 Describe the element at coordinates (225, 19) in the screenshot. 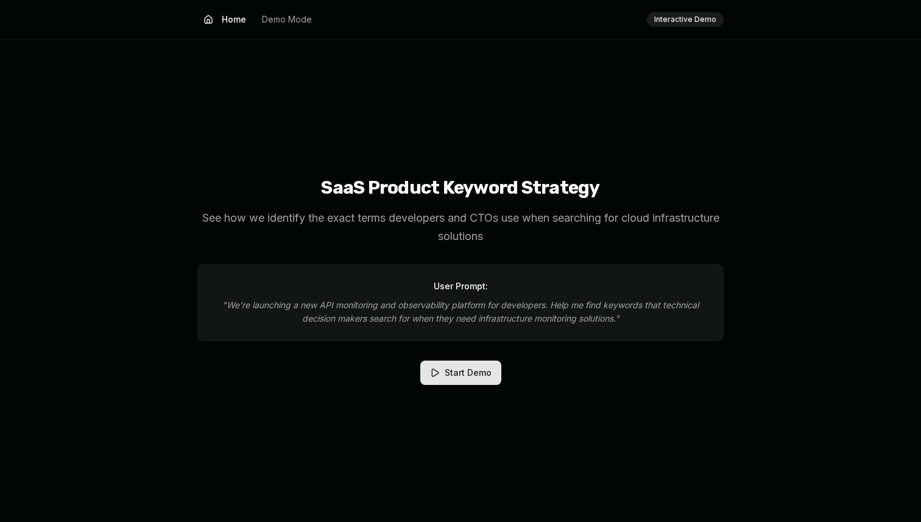

I see `button: Home` at that location.